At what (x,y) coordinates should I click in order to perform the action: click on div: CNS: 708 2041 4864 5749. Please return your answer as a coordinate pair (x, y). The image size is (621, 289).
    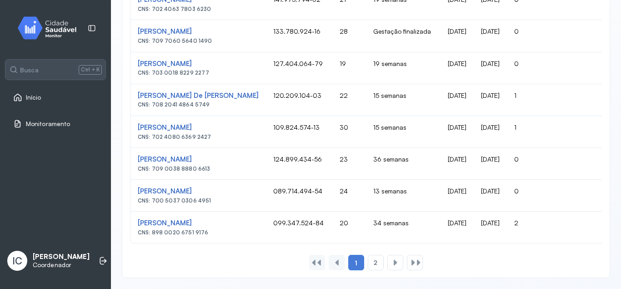
    Looking at the image, I should click on (198, 105).